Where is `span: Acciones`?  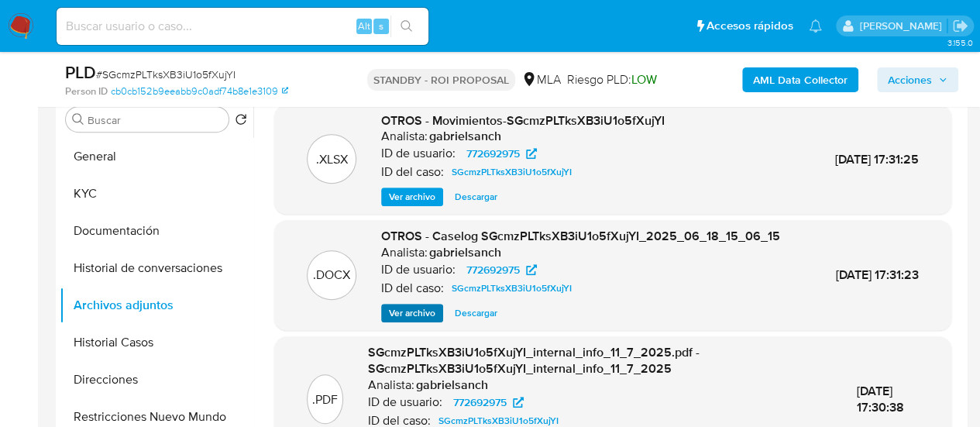 span: Acciones is located at coordinates (910, 80).